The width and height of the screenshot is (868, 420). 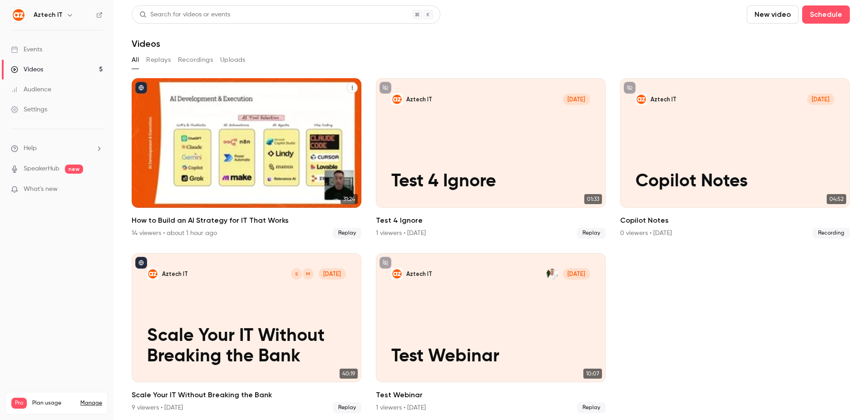 I want to click on span: 04:52, so click(x=836, y=199).